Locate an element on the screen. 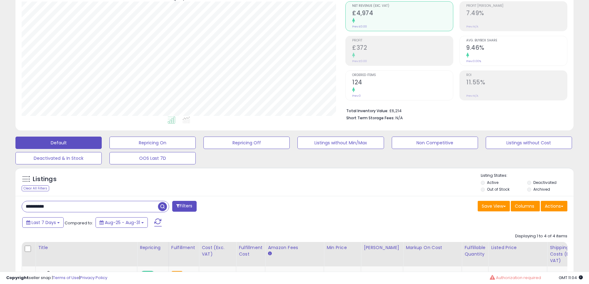  div: Clear All Filters is located at coordinates (35, 188).